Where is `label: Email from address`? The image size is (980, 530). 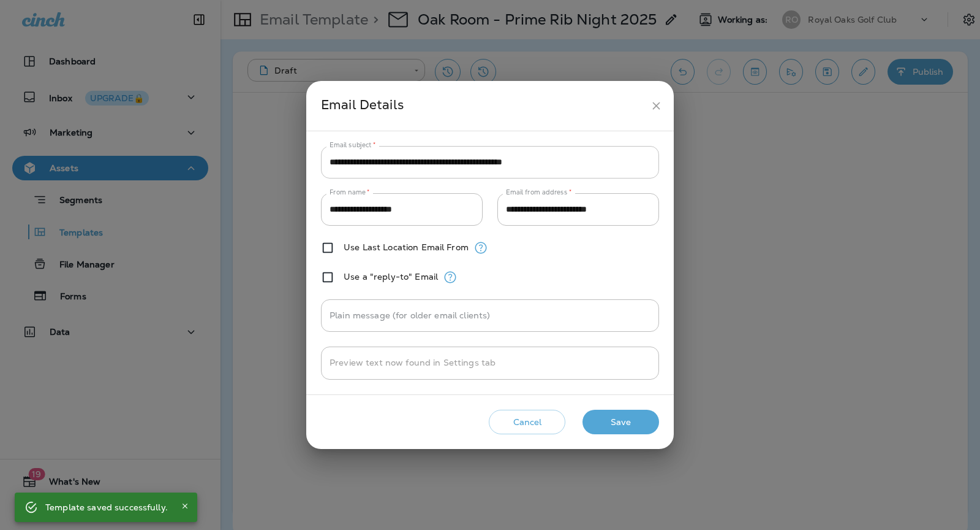 label: Email from address is located at coordinates (538, 192).